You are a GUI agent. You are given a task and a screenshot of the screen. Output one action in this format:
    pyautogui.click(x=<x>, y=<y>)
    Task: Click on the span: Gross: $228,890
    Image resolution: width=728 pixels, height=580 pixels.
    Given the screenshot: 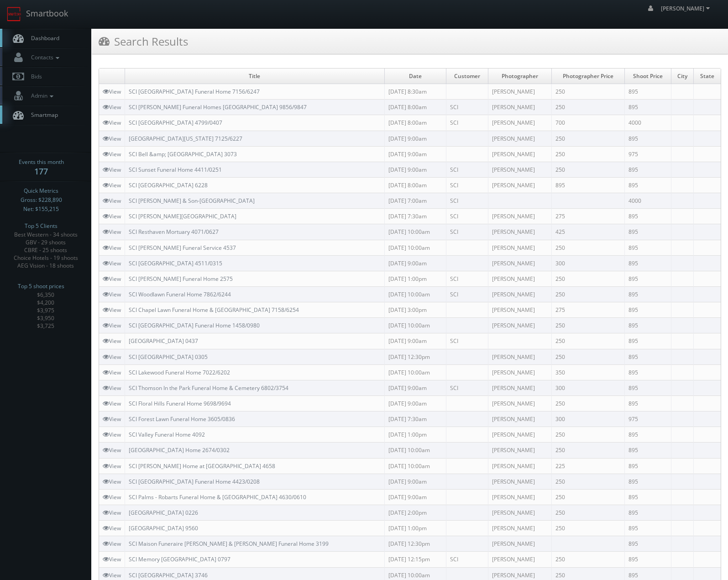 What is the action you would take?
    pyautogui.click(x=41, y=200)
    